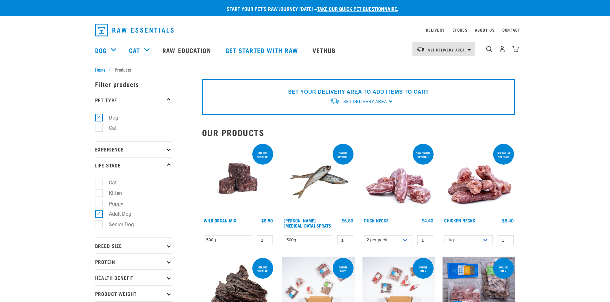 This screenshot has height=302, width=610. Describe the element at coordinates (133, 294) in the screenshot. I see `p: Product Weight` at that location.